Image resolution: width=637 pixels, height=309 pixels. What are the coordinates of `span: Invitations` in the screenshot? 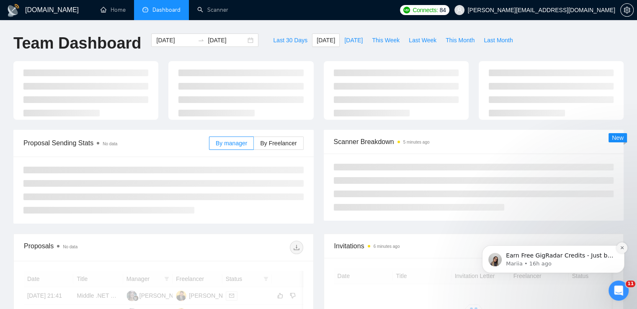 It's located at (474, 246).